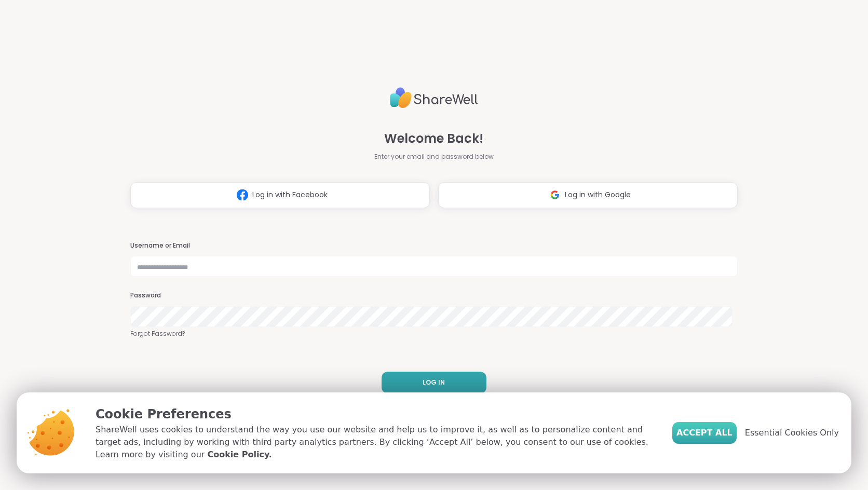 The width and height of the screenshot is (868, 490). I want to click on a: Cookie Policy., so click(239, 455).